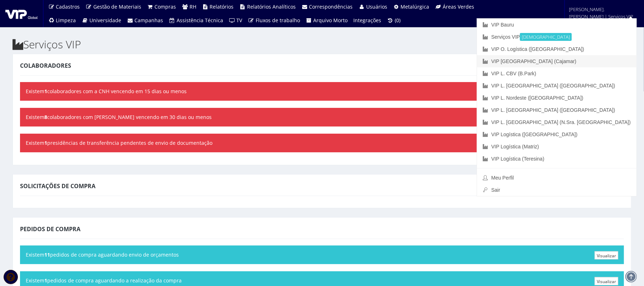  Describe the element at coordinates (117, 91) in the screenshot. I see `font: colaboradores com a CNH vencendo em 15 dias ou menos` at that location.